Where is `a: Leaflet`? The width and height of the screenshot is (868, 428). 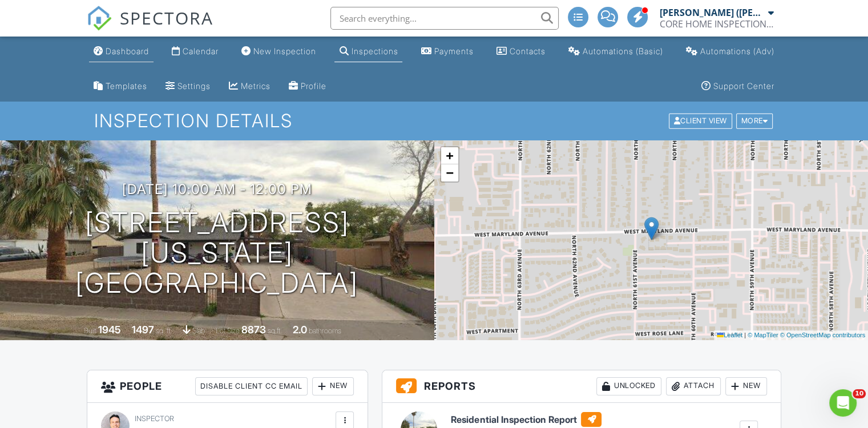 a: Leaflet is located at coordinates (729, 335).